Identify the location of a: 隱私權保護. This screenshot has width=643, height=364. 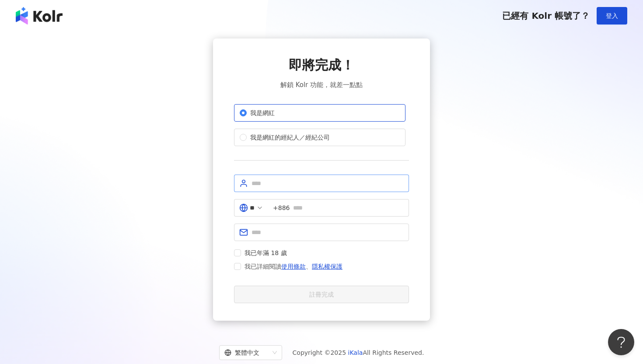
(327, 266).